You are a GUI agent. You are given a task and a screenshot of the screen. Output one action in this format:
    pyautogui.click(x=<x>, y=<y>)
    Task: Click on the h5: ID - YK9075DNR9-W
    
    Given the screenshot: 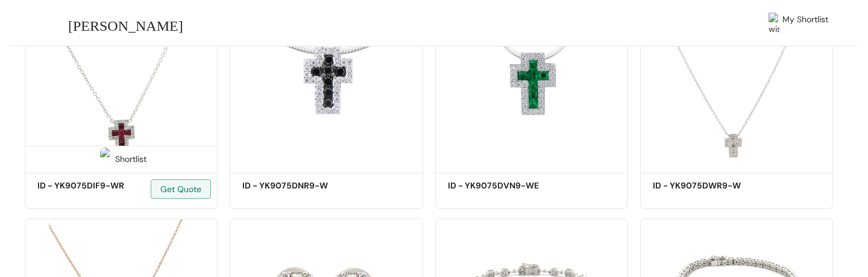 What is the action you would take?
    pyautogui.click(x=294, y=186)
    